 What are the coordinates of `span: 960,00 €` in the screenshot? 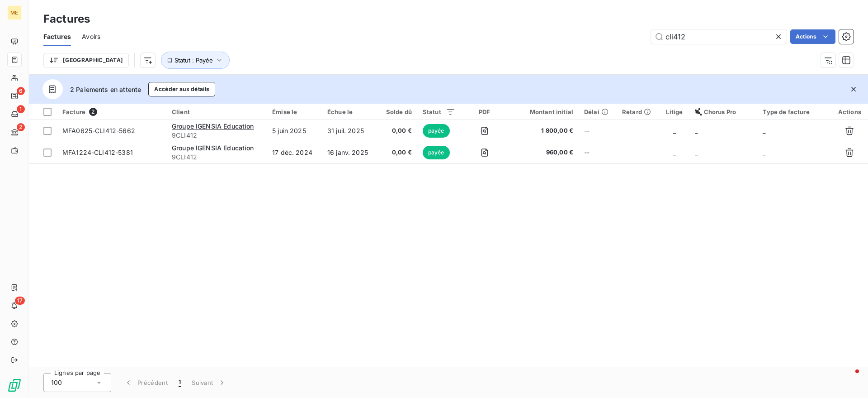 It's located at (543, 153).